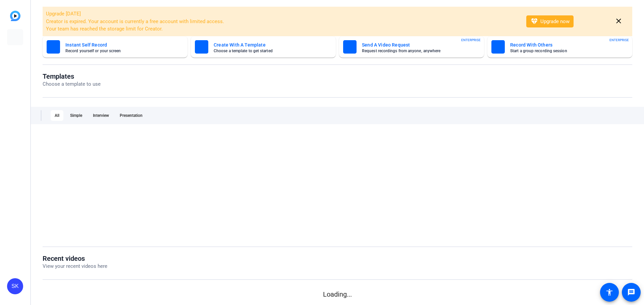 Image resolution: width=644 pixels, height=305 pixels. What do you see at coordinates (631, 292) in the screenshot?
I see `mat-icon: message` at bounding box center [631, 292].